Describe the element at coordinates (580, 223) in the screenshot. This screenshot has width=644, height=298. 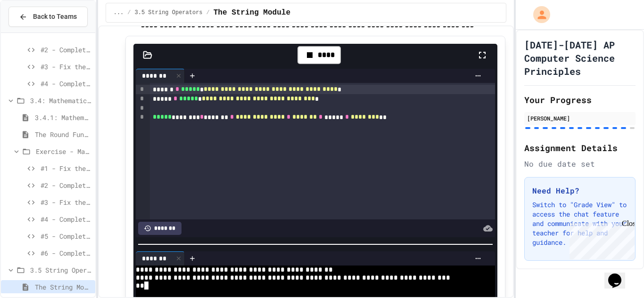
I see `p: Switch to "Grade View" to access the chat feature and communicate with your teacher for help and ...` at that location.